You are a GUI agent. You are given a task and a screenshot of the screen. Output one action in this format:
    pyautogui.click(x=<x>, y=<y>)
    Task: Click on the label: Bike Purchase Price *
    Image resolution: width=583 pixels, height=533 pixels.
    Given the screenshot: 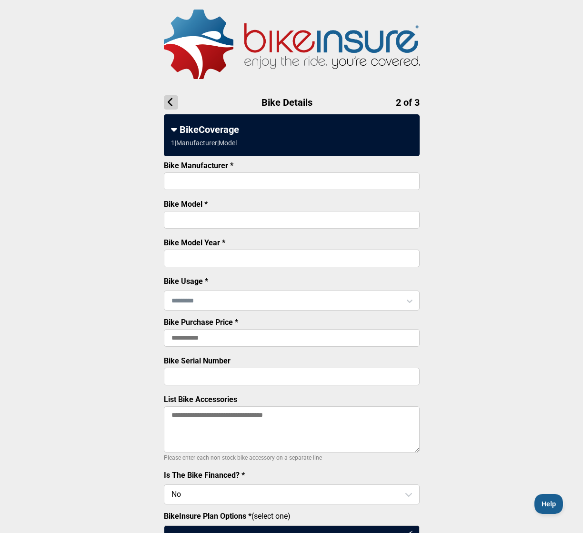 What is the action you would take?
    pyautogui.click(x=201, y=322)
    